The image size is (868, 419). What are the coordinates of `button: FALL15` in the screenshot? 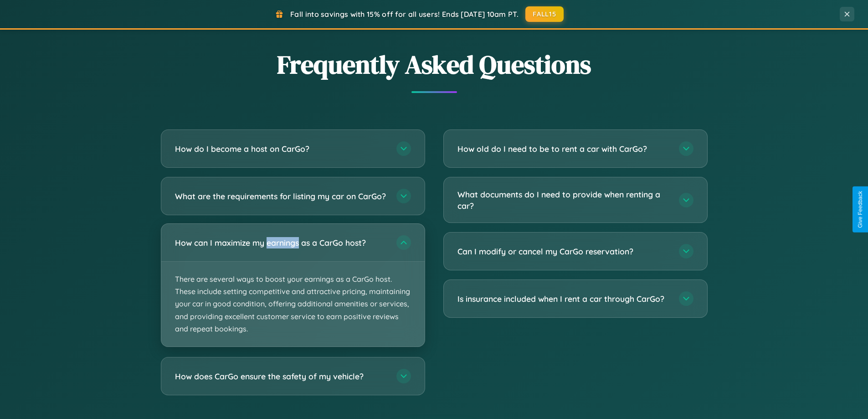 It's located at (545, 14).